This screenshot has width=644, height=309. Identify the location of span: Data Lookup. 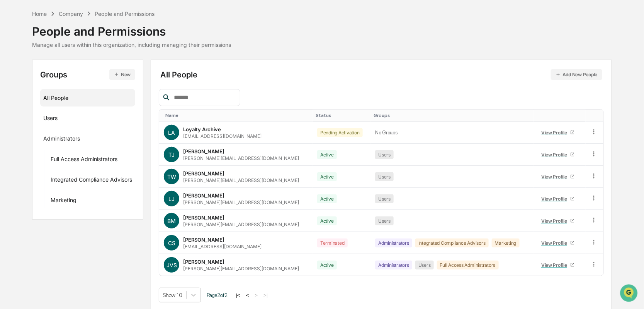
(32, 116).